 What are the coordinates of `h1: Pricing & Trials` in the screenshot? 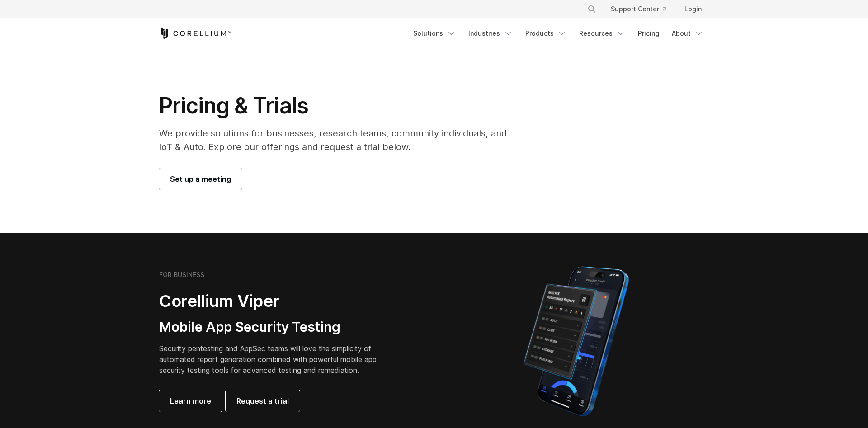 It's located at (339, 106).